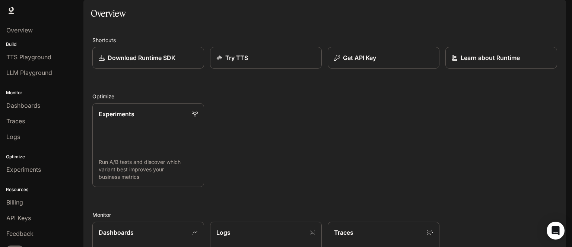  I want to click on p: Logs, so click(223, 232).